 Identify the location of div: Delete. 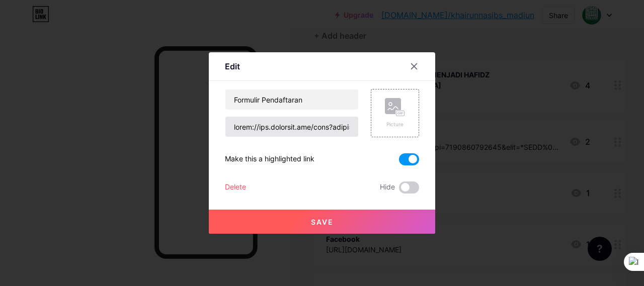
(235, 188).